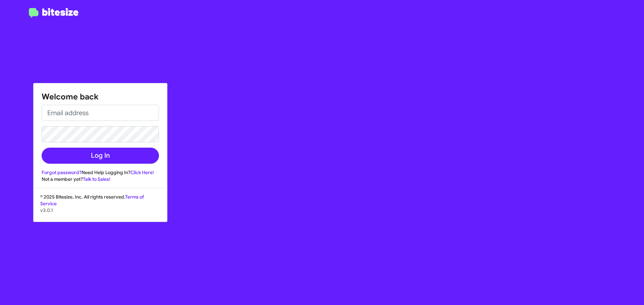  I want to click on div: Not a member yet?, so click(100, 179).